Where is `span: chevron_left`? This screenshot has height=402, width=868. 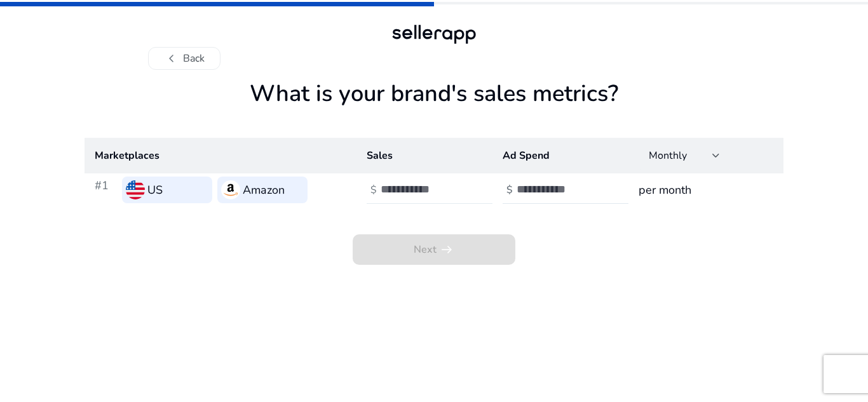
span: chevron_left is located at coordinates (172, 58).